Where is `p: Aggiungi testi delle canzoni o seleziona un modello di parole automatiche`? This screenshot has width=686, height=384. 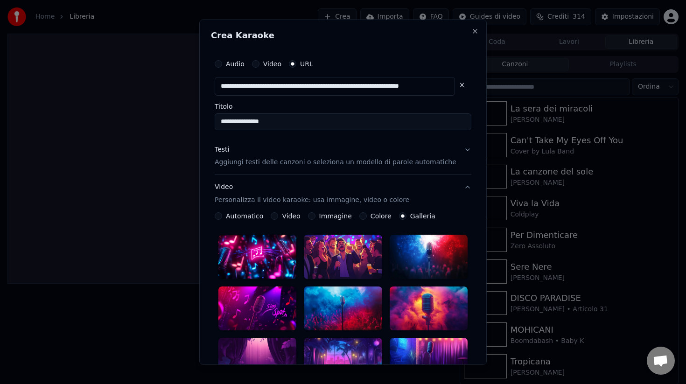 p: Aggiungi testi delle canzoni o seleziona un modello di parole automatiche is located at coordinates (335, 162).